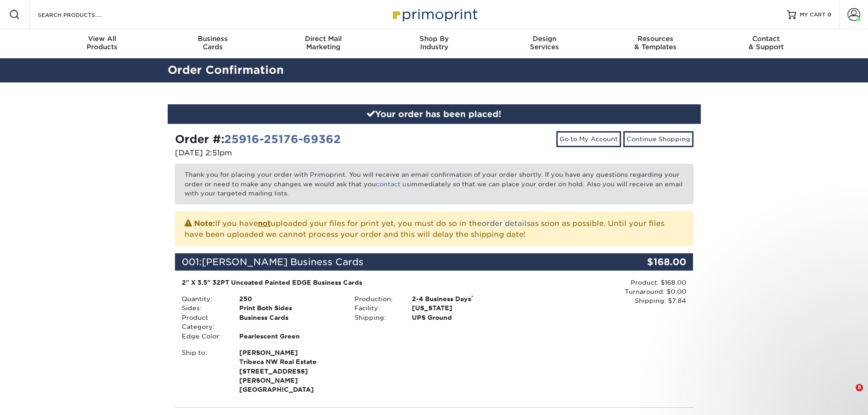 Image resolution: width=868 pixels, height=415 pixels. What do you see at coordinates (544, 38) in the screenshot?
I see `span: Design` at bounding box center [544, 38].